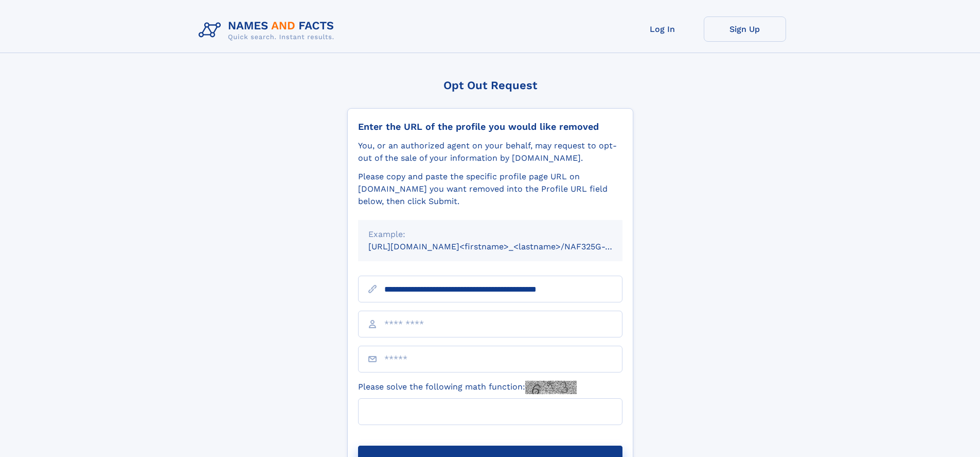 Image resolution: width=980 pixels, height=457 pixels. I want to click on div: Enter the URL of the profile you would like removed, so click(490, 127).